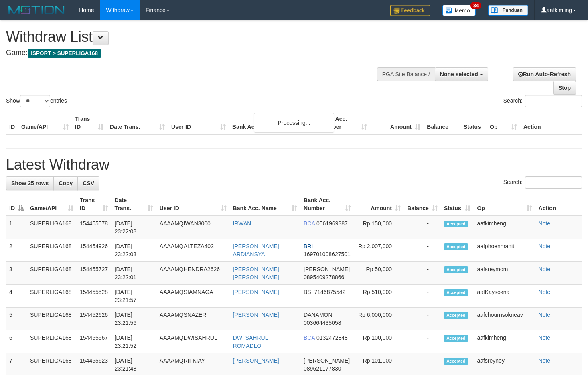 This screenshot has height=375, width=588. I want to click on th: Game/API, so click(45, 123).